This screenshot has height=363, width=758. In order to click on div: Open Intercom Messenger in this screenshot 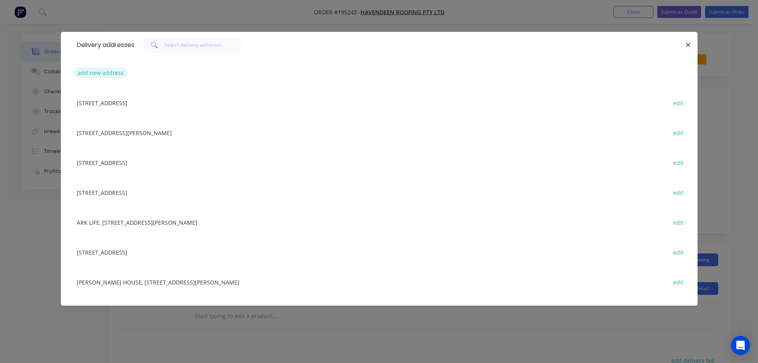, I will do `click(741, 345)`.